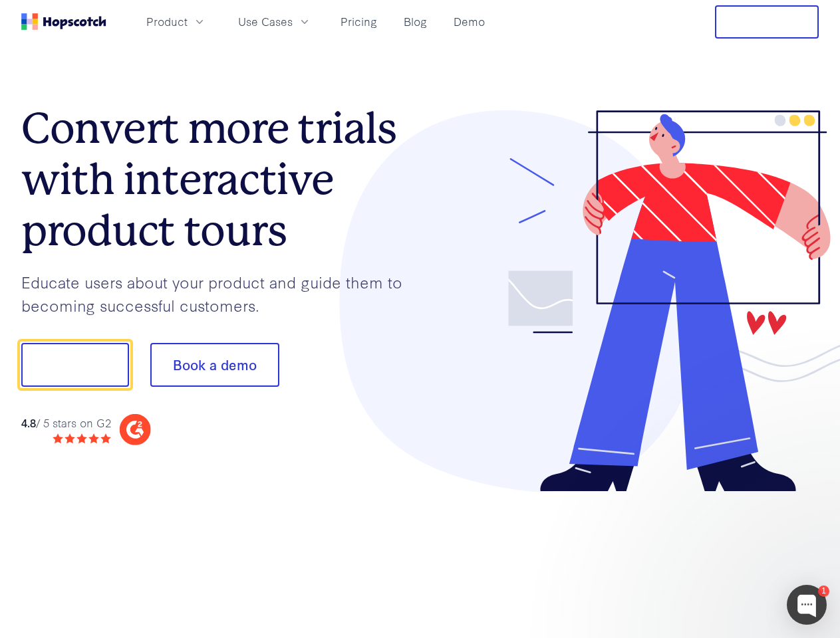 This screenshot has height=638, width=840. Describe the element at coordinates (274, 21) in the screenshot. I see `button: Use Cases` at that location.